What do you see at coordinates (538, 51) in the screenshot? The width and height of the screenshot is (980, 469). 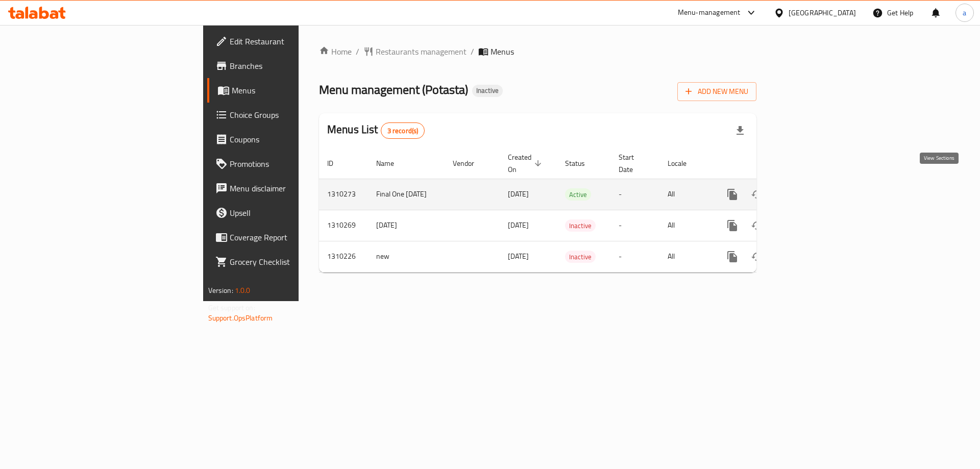 I see `nav: breadcrumb` at bounding box center [538, 51].